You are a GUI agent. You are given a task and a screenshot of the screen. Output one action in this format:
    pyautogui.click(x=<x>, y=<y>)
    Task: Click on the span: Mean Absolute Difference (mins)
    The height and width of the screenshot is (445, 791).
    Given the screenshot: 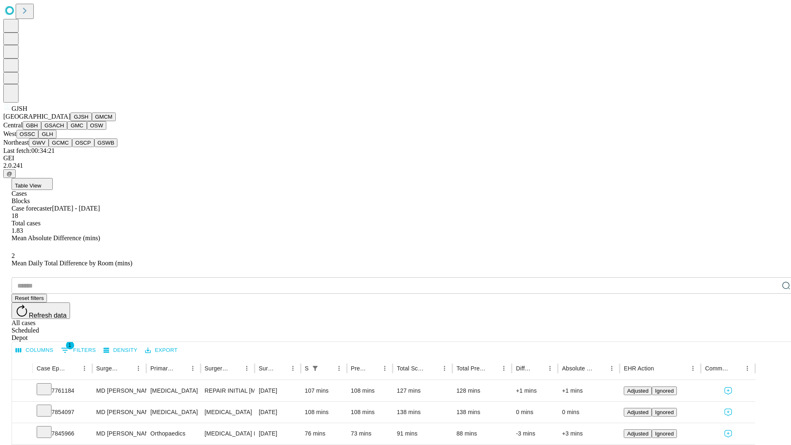 What is the action you would take?
    pyautogui.click(x=56, y=238)
    